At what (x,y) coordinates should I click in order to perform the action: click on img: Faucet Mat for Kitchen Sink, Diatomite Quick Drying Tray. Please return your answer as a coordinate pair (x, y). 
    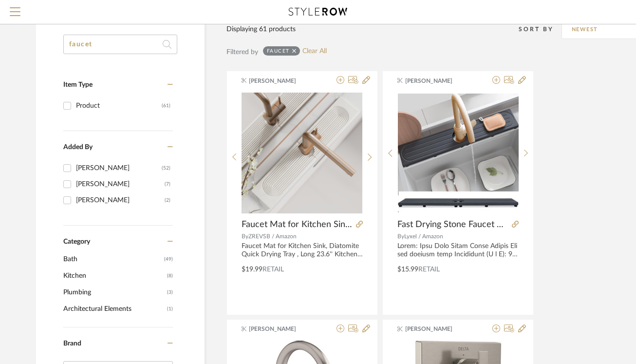
    Looking at the image, I should click on (301, 153).